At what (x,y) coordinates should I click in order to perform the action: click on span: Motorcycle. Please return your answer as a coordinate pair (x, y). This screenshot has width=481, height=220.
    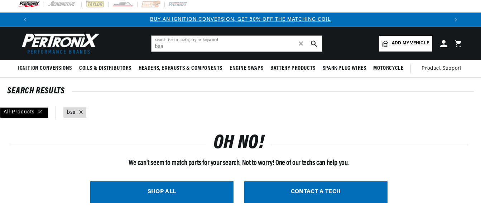
    Looking at the image, I should click on (388, 68).